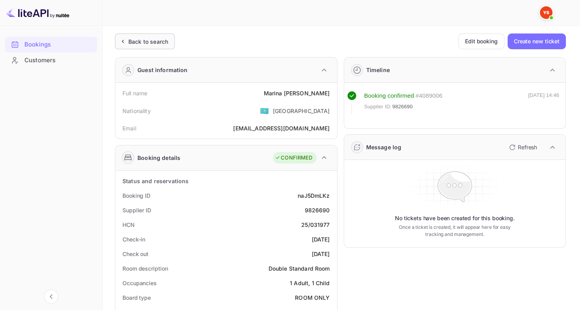  I want to click on img: Yandex Support, so click(546, 13).